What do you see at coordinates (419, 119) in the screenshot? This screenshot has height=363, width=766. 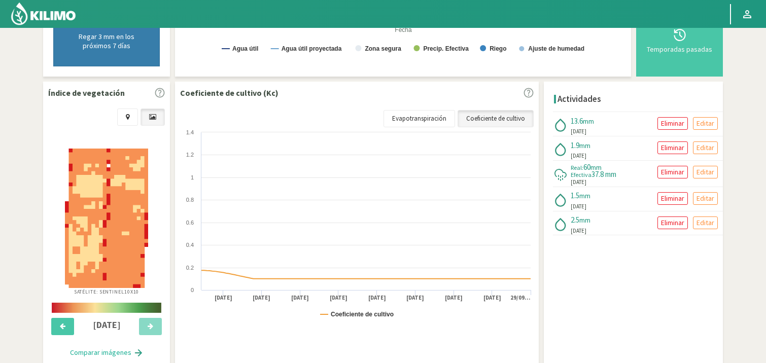 I see `a: Evapotranspiración` at bounding box center [419, 119].